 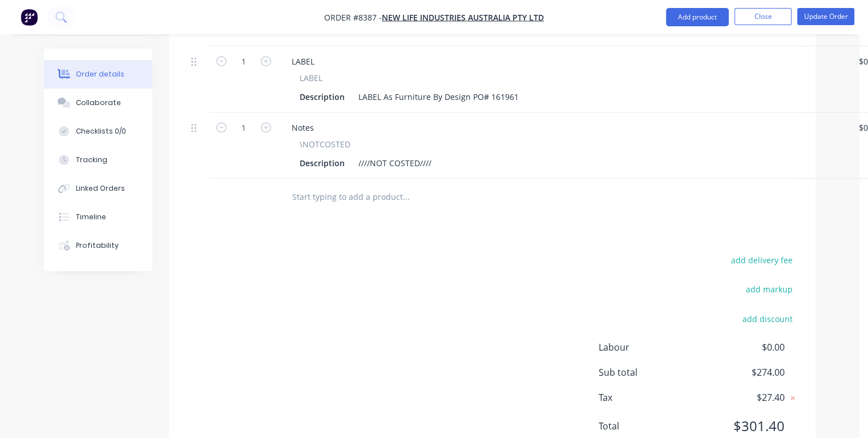 I want to click on div: ////NOT COSTED////, so click(x=395, y=163).